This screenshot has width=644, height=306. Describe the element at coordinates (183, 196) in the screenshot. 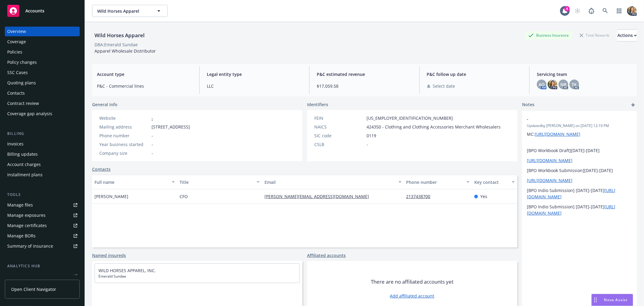

I see `span: CFO` at that location.